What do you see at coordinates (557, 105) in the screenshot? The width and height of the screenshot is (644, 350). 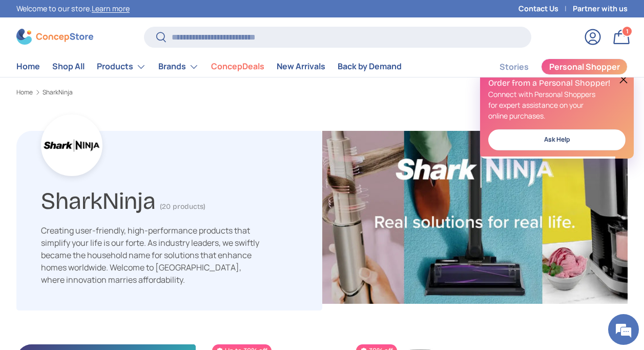 I see `p: Connect with Personal Shoppers for expert assistance on your online purchases.` at bounding box center [557, 105].